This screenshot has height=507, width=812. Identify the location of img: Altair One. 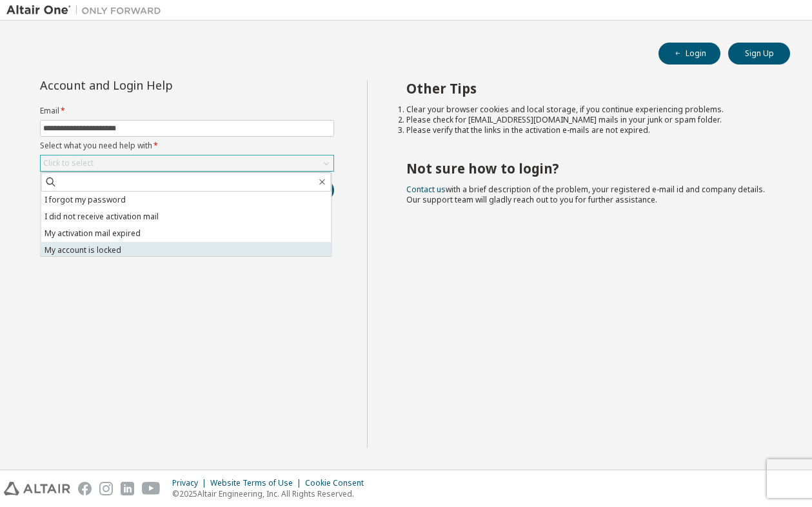
(87, 11).